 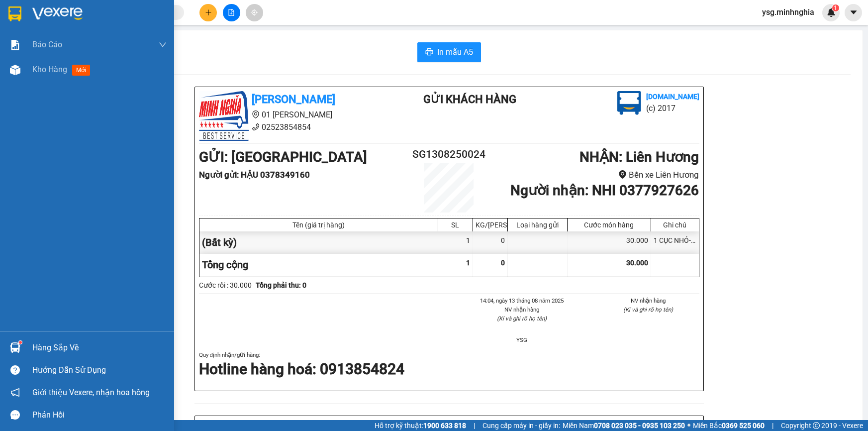 I want to click on b: Gửi khách hàng, so click(x=470, y=99).